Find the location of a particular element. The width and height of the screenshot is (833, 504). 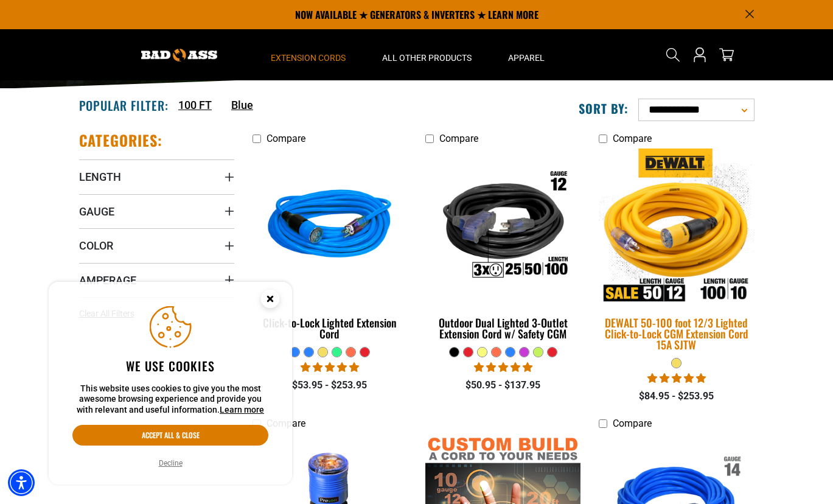

a: DEWALT 50-100 foot 12/3 Lighted Click-to-Lock CGM Extension Cord 15A SJTW DEWALT 50-100 foot 12/3... is located at coordinates (677, 253).